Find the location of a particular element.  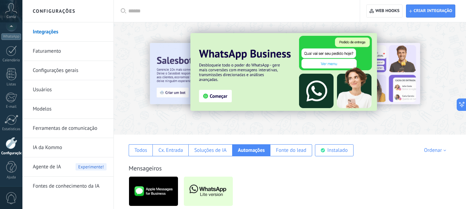

a: Mensageiros is located at coordinates (145, 168).